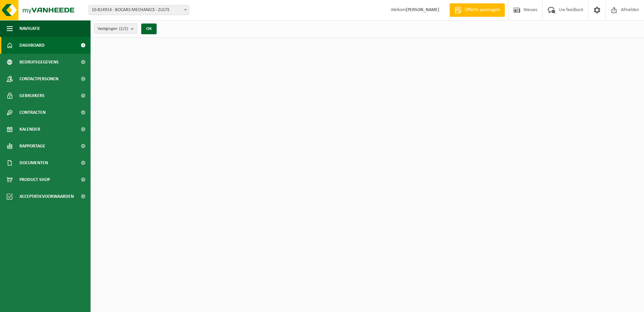 This screenshot has height=312, width=644. Describe the element at coordinates (35, 180) in the screenshot. I see `span: Product Shop` at that location.